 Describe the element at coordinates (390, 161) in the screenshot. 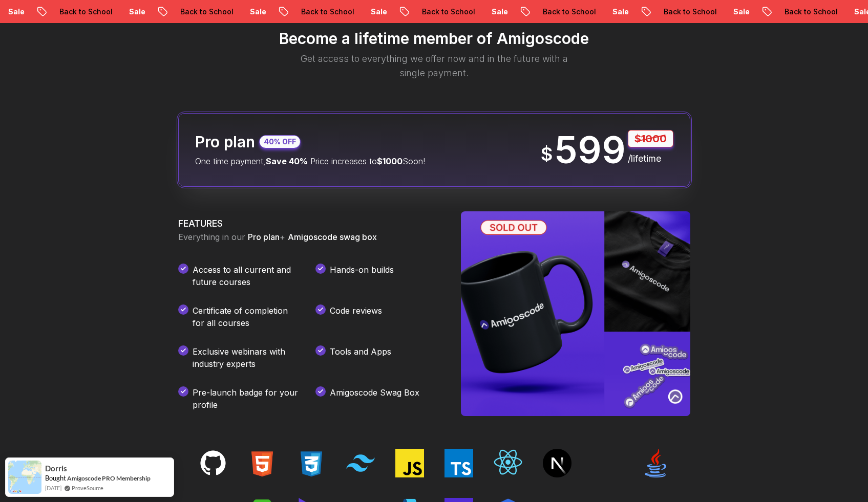

I see `span: $1000` at that location.